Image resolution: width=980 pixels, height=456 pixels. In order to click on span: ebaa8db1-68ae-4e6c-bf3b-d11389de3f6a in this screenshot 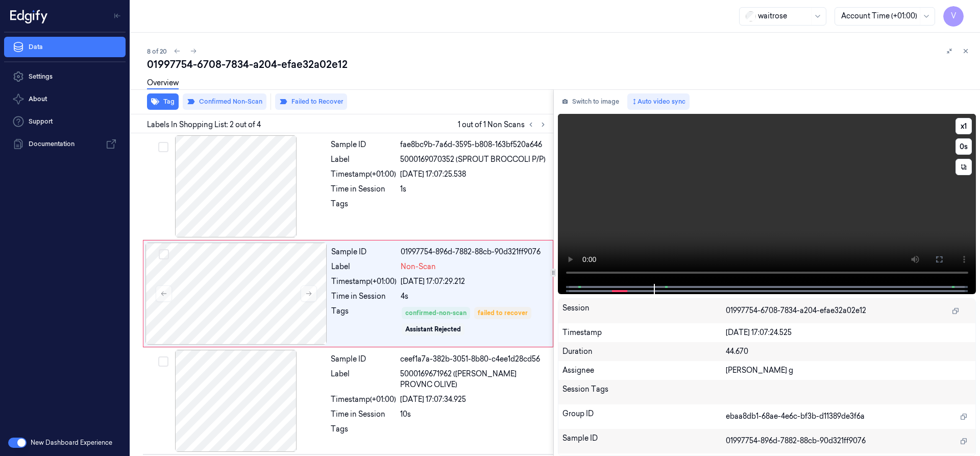, I will do `click(795, 416)`.